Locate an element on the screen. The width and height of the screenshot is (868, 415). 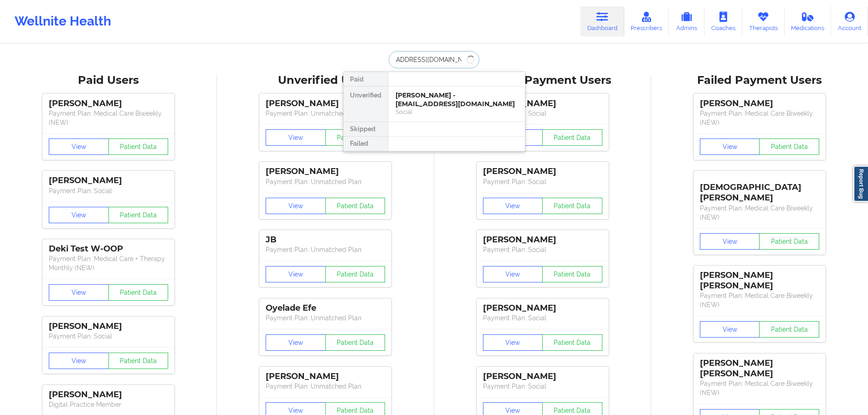
div: Failed is located at coordinates (365, 144).